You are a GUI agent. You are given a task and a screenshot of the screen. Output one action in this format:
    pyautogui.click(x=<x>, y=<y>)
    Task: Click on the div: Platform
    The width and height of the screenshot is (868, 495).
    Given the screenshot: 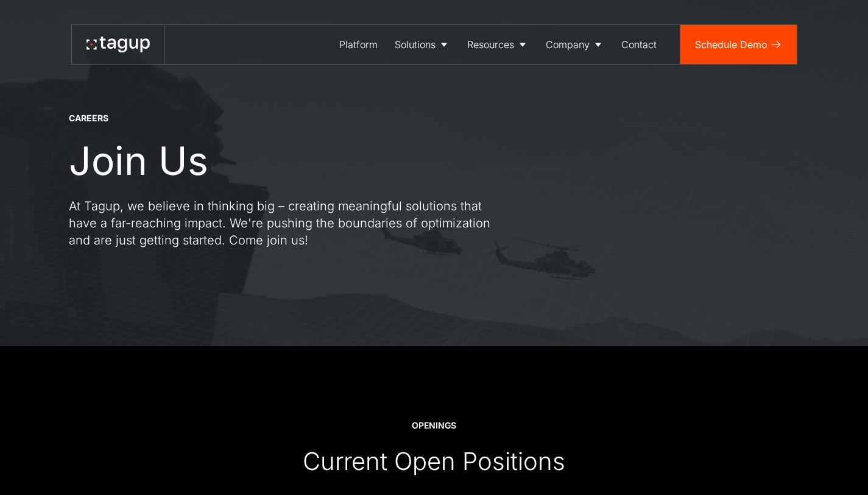 What is the action you would take?
    pyautogui.click(x=359, y=45)
    